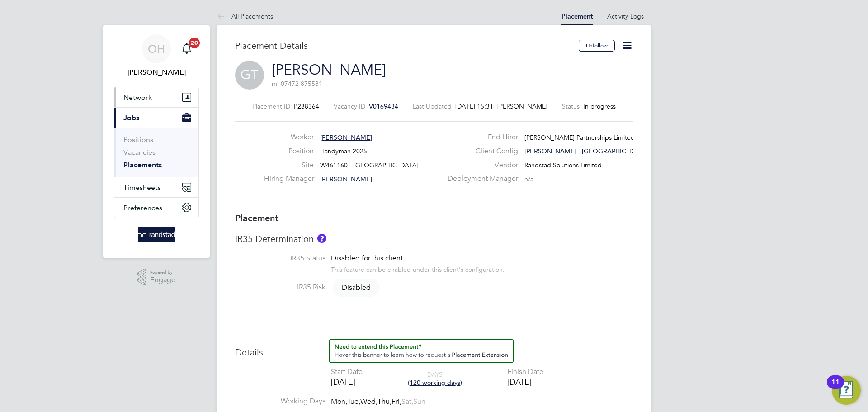 The width and height of the screenshot is (868, 412). Describe the element at coordinates (157, 152) in the screenshot. I see `div: Jobs` at that location.